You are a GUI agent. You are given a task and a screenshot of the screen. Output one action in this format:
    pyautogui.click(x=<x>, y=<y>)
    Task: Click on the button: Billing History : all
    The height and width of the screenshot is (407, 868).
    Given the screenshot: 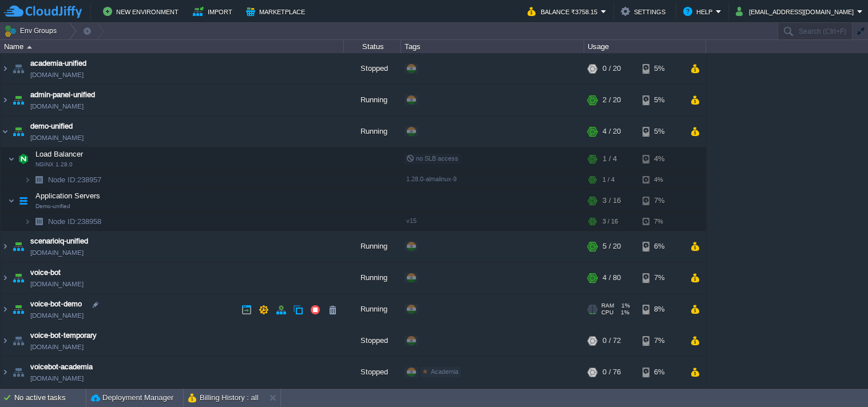 What is the action you would take?
    pyautogui.click(x=223, y=398)
    